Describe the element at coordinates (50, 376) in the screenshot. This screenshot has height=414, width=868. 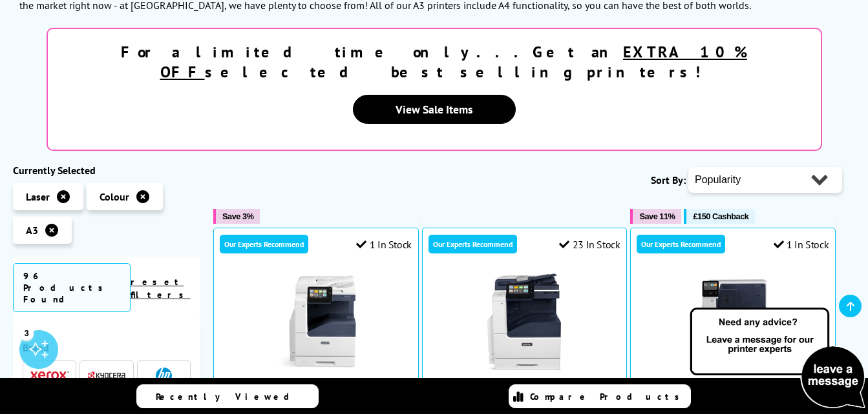
I see `a: Xerox` at that location.